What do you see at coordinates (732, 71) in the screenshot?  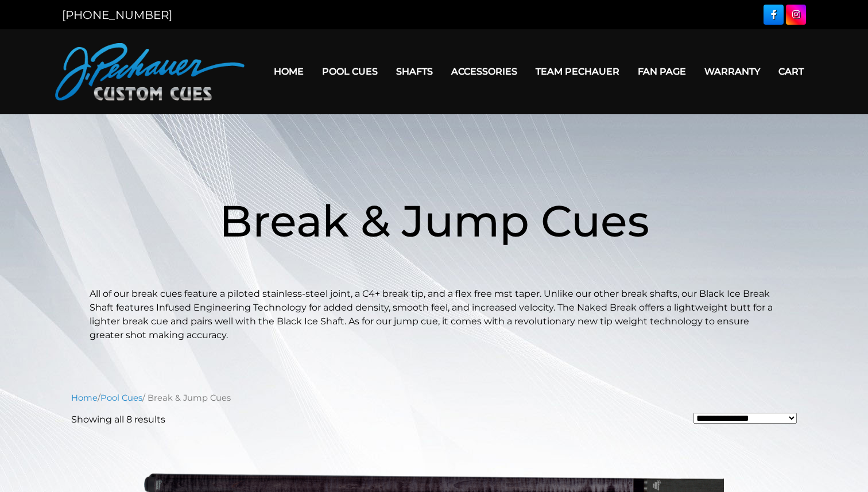 I see `a: Warranty` at bounding box center [732, 71].